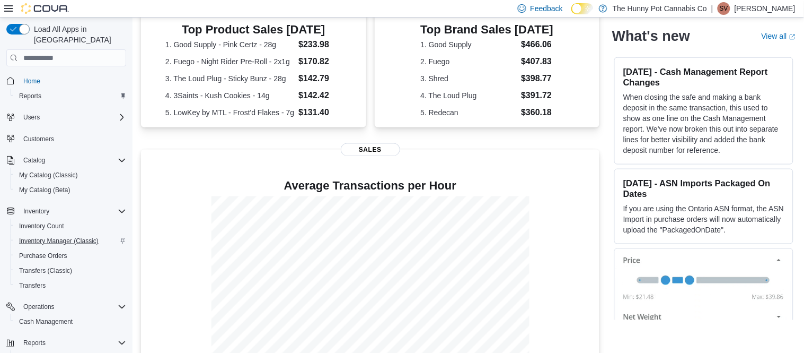 The width and height of the screenshot is (804, 353). Describe the element at coordinates (371, 149) in the screenshot. I see `span: Sales` at that location.